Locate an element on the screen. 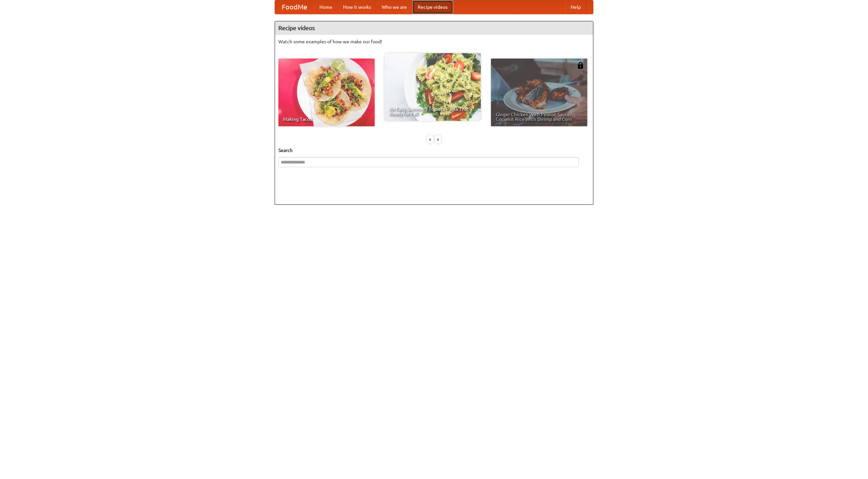 The height and width of the screenshot is (479, 868). a: Help is located at coordinates (576, 7).